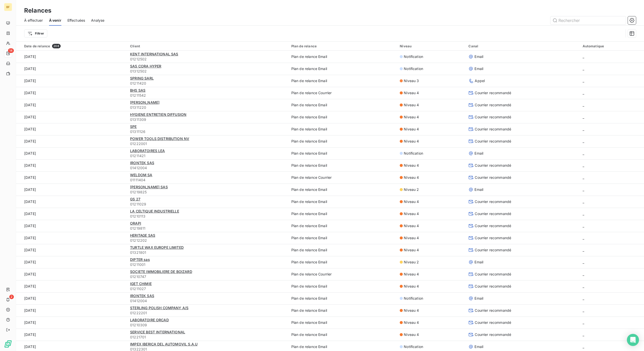 Image resolution: width=644 pixels, height=351 pixels. I want to click on span: 01212202, so click(208, 241).